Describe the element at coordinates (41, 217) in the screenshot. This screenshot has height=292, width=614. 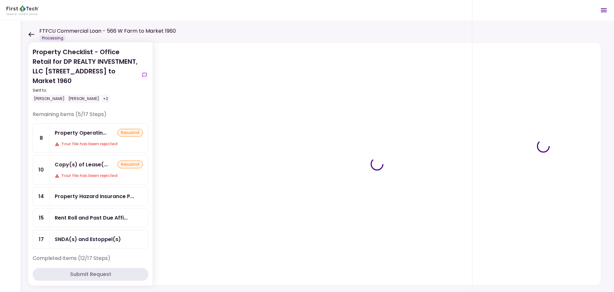
I see `div: 15` at that location.